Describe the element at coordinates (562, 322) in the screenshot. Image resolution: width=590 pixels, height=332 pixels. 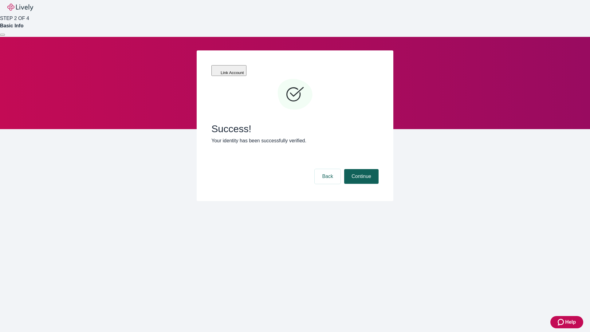
I see `svg: Zendesk support icon` at that location.